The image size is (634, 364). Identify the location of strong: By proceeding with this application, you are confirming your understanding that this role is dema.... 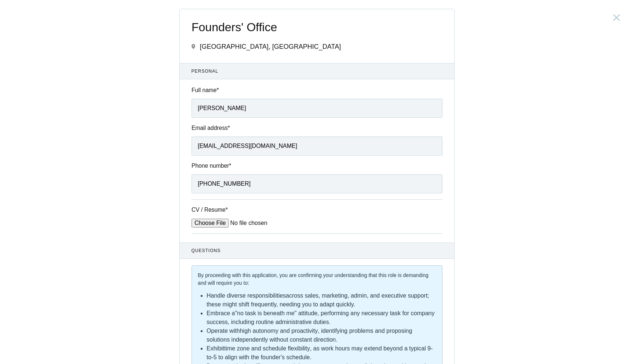
(313, 279).